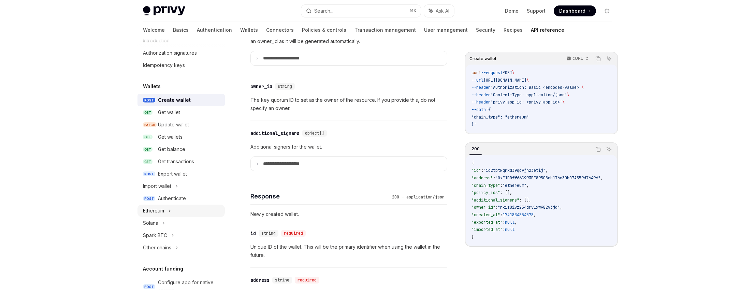 Image resolution: width=755 pixels, height=290 pixels. I want to click on div: address, so click(260, 280).